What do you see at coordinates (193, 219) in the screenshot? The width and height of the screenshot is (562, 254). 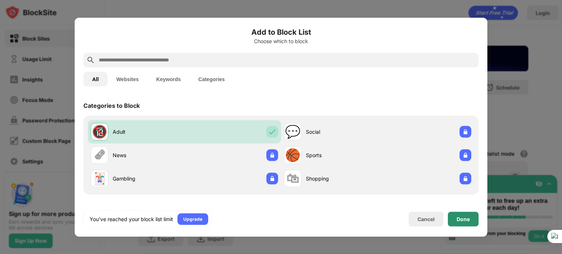 I see `div: Upgrade` at bounding box center [193, 219].